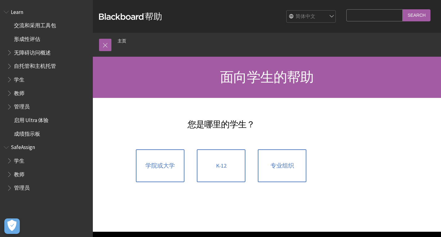 This screenshot has height=237, width=441. What do you see at coordinates (32, 51) in the screenshot?
I see `span: 无障碍访问概述` at bounding box center [32, 51].